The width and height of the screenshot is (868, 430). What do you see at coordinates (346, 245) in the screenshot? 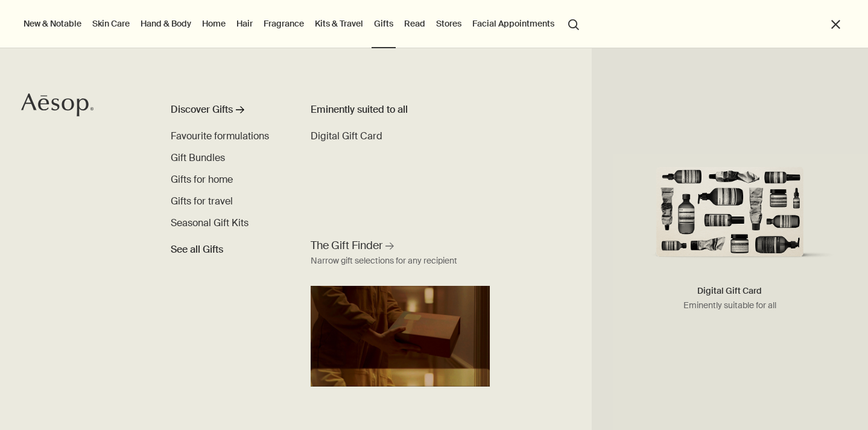
I see `span: The Gift Finder` at bounding box center [346, 245].